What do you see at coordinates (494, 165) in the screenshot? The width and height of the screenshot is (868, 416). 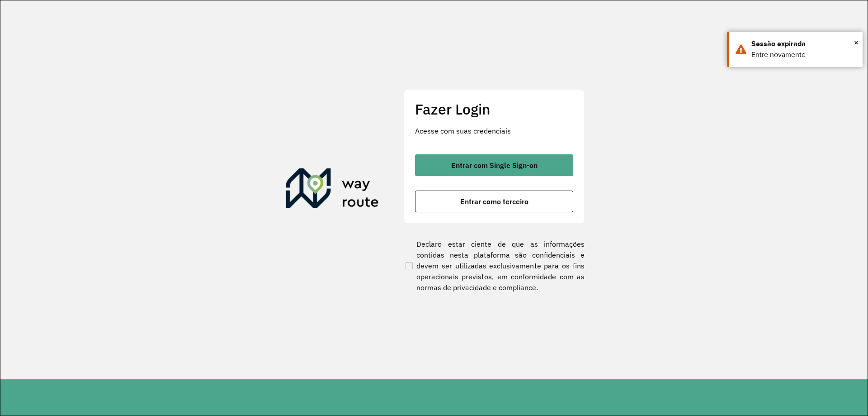 I see `span: Entrar com Single Sign-on` at bounding box center [494, 165].